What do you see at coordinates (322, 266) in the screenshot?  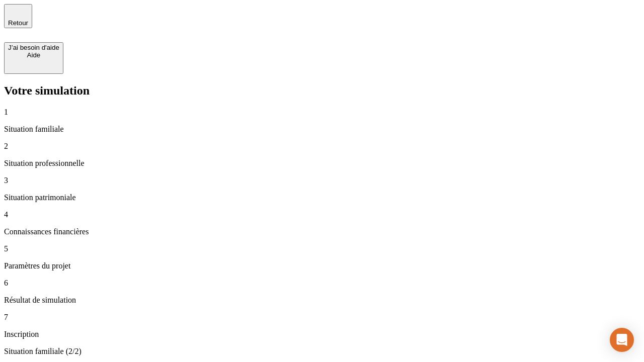 I see `p: Paramètres du projet` at bounding box center [322, 266].